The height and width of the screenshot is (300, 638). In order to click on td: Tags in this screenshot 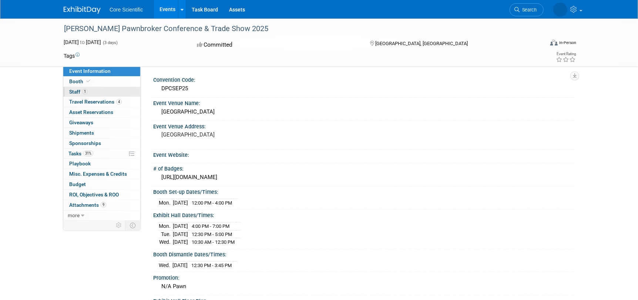, I will do `click(71, 56)`.